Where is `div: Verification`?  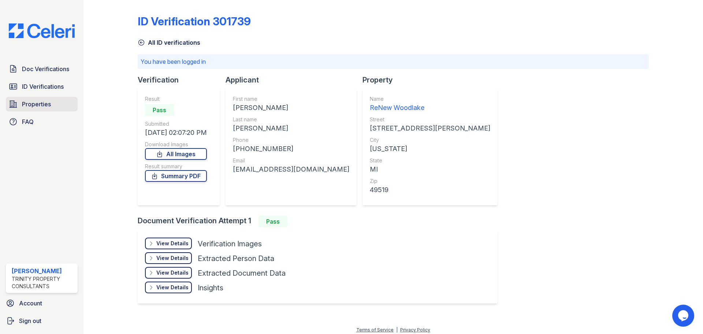
div: Verification is located at coordinates (182, 80).